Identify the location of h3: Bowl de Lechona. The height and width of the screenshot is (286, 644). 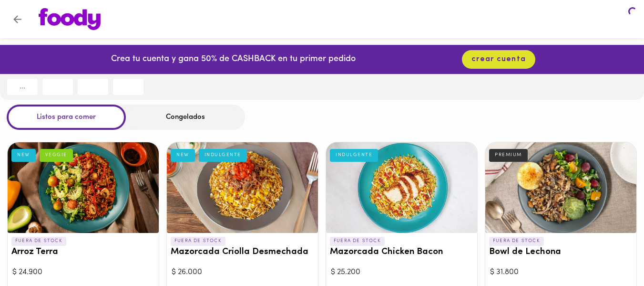
(561, 252).